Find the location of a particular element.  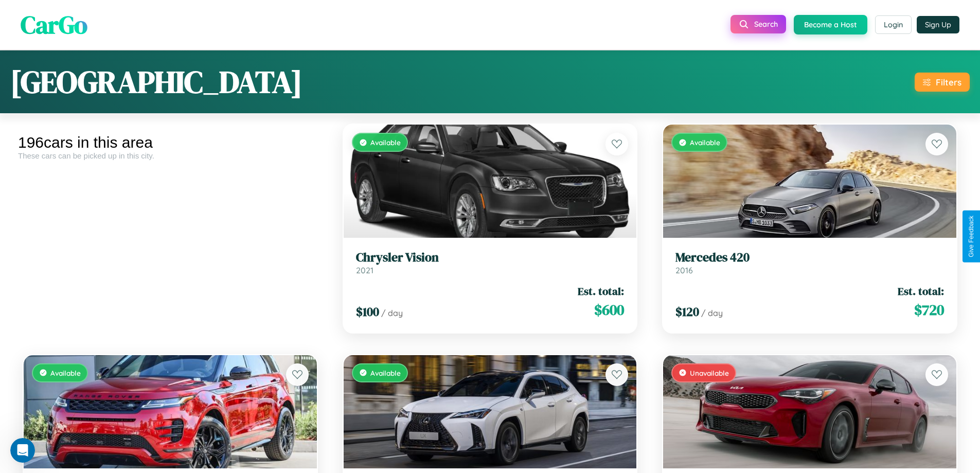

span: Search is located at coordinates (766, 24).